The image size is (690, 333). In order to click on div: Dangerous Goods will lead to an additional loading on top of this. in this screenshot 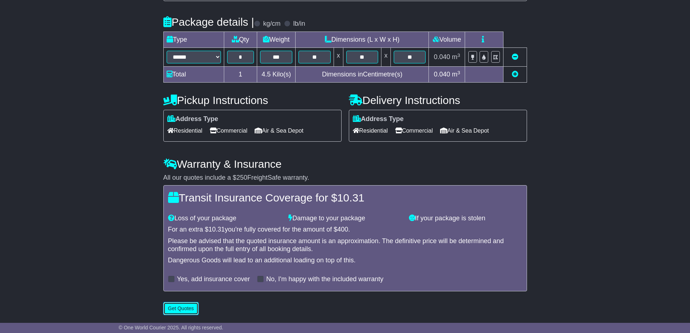, I will do `click(345, 260)`.